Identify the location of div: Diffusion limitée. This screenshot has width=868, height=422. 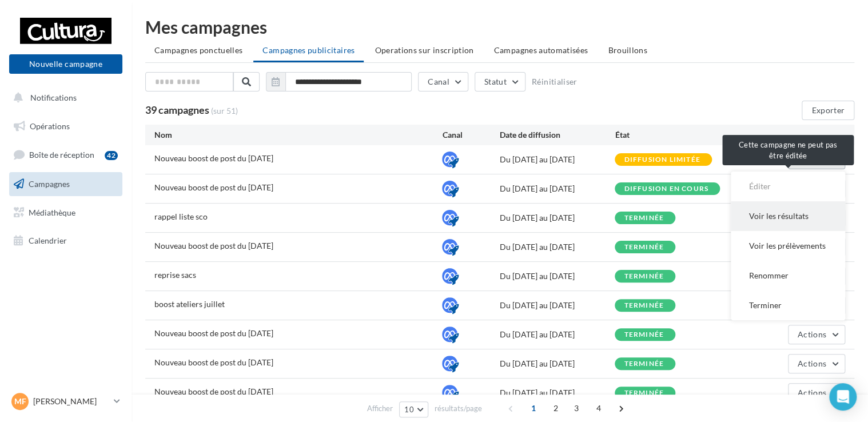
(662, 160).